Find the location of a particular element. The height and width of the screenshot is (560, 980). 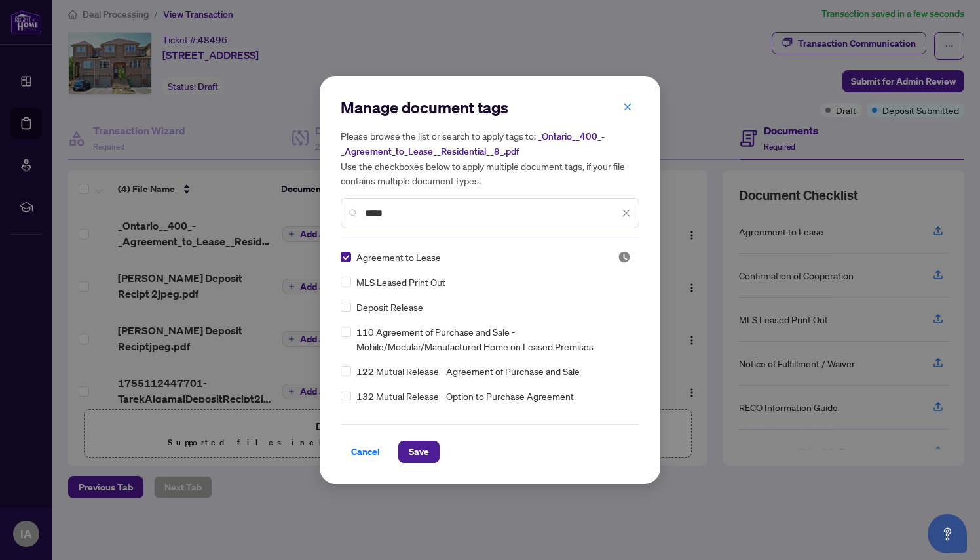

button: Open asap is located at coordinates (948, 534).